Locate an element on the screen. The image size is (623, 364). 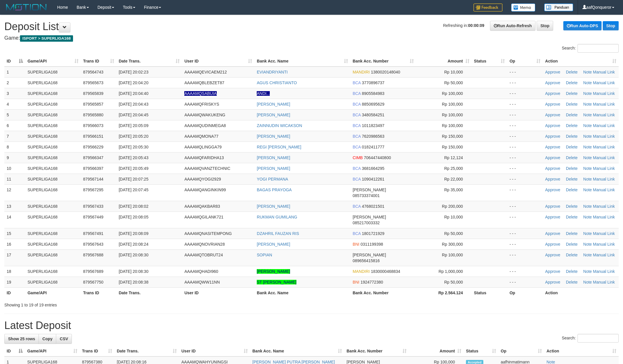
a: CSV is located at coordinates (64, 339).